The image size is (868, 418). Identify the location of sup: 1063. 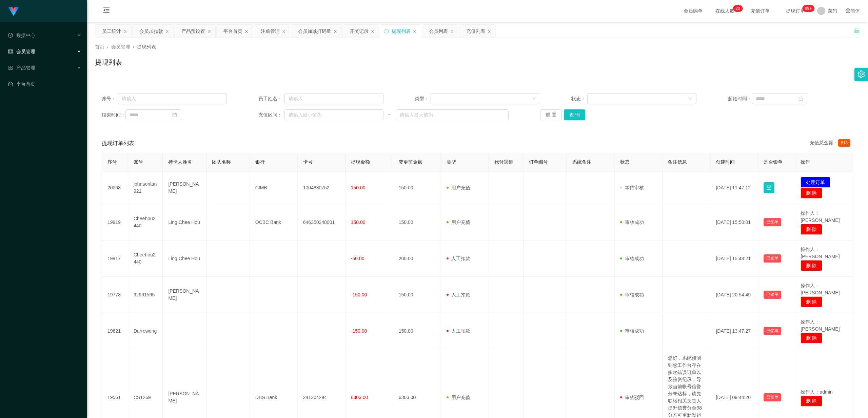
(809, 9).